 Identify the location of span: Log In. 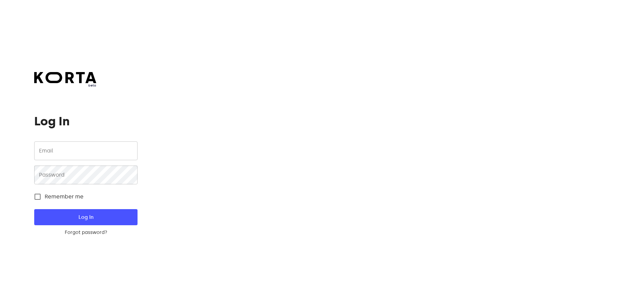
(86, 217).